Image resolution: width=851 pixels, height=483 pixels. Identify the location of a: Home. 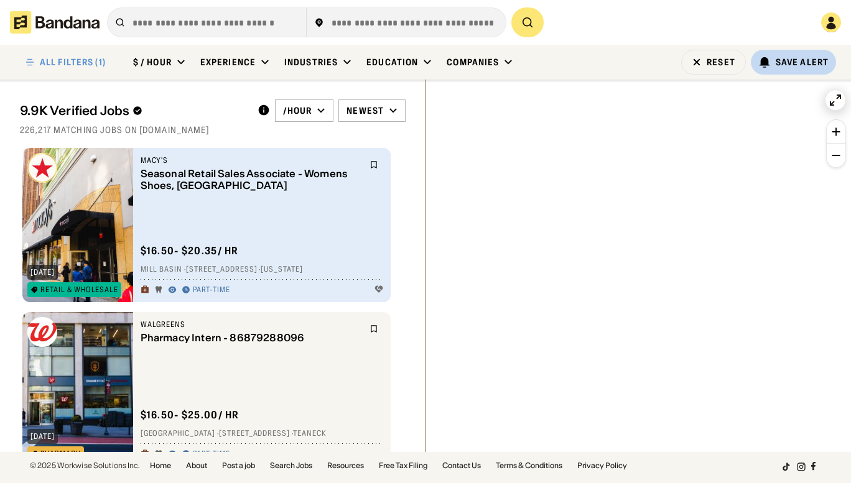
(160, 466).